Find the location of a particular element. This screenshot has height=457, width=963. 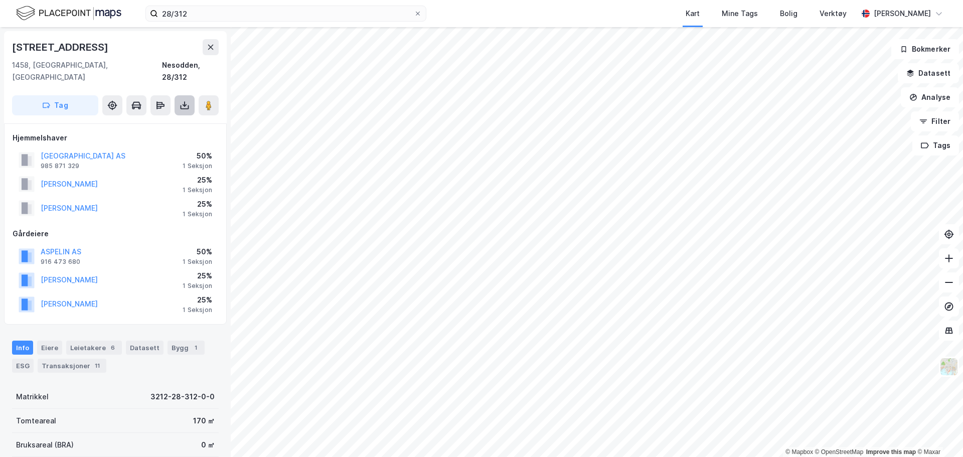

button: Analyse is located at coordinates (930, 97).